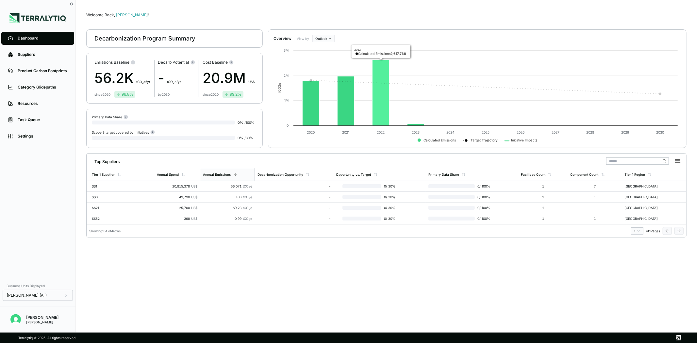 This screenshot has height=343, width=697. What do you see at coordinates (595, 186) in the screenshot?
I see `div: 7` at bounding box center [595, 186].